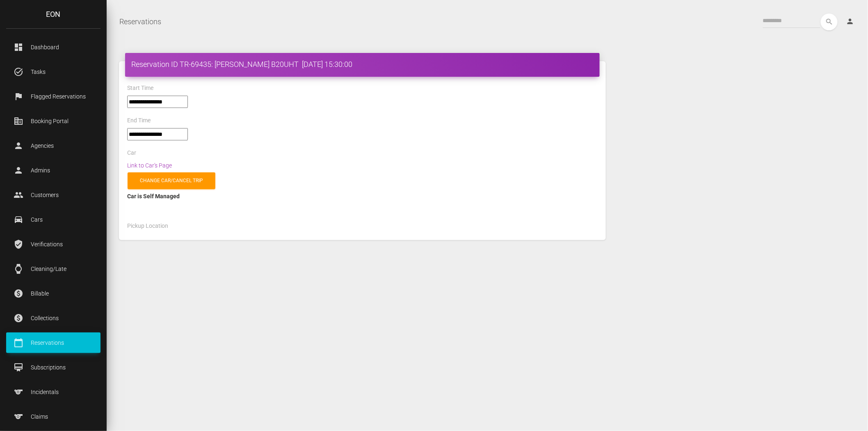 This screenshot has width=868, height=431. What do you see at coordinates (54, 416) in the screenshot?
I see `a: sports Claims` at bounding box center [54, 416].